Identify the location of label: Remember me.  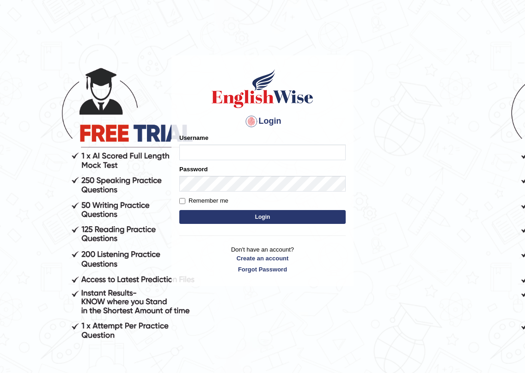
(204, 201).